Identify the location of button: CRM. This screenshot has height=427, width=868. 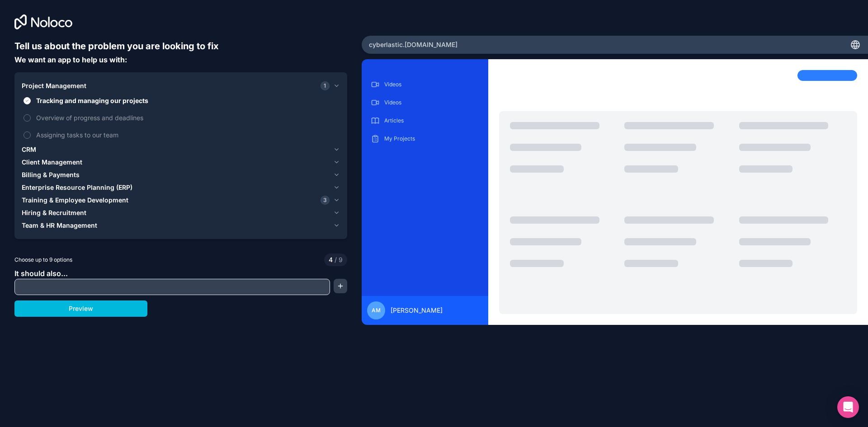
(181, 150).